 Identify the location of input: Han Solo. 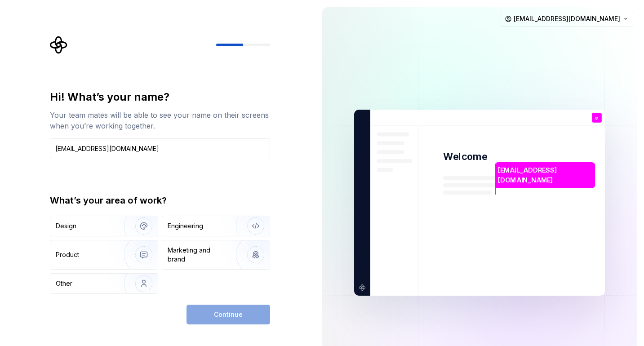
(160, 148).